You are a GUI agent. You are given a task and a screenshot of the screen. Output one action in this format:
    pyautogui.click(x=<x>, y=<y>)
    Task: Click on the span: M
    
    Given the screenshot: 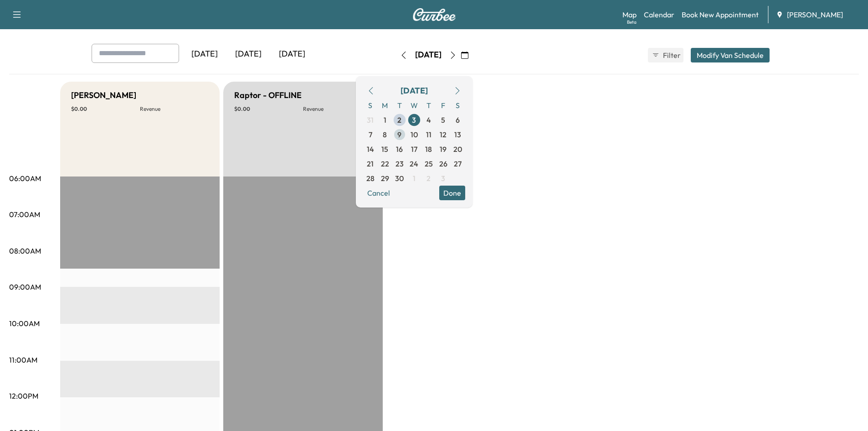 What is the action you would take?
    pyautogui.click(x=385, y=105)
    